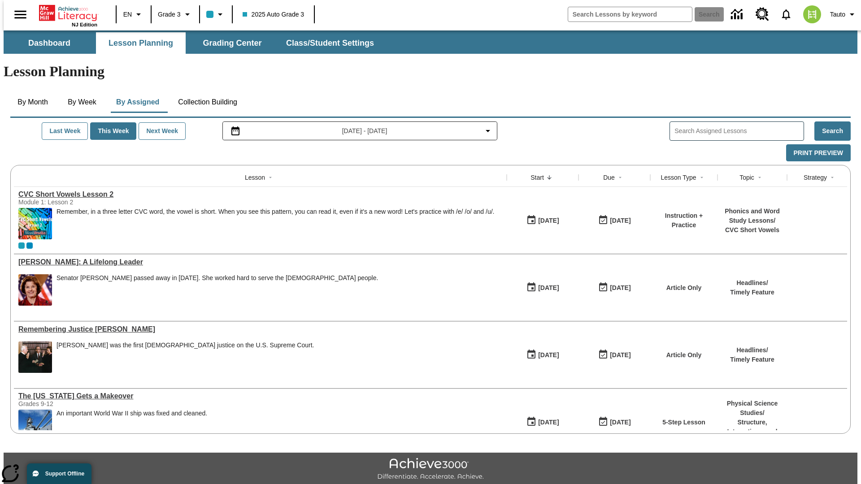 The height and width of the screenshot is (484, 861). What do you see at coordinates (752, 409) in the screenshot?
I see `p: Physical Science Studies /` at bounding box center [752, 409].